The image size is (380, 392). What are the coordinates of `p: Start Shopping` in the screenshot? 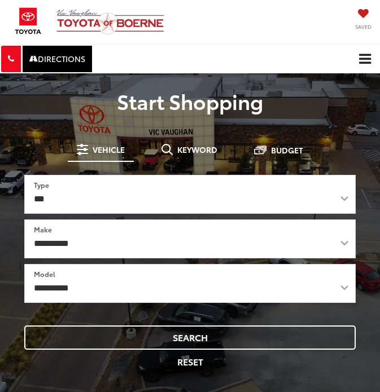 It's located at (190, 101).